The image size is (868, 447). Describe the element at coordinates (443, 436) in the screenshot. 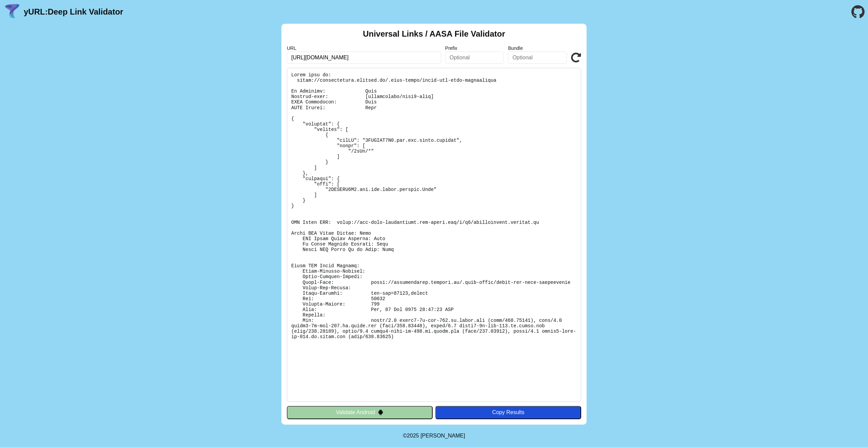

I see `a: Michael Ibragimchayev's Personal Site` at that location.